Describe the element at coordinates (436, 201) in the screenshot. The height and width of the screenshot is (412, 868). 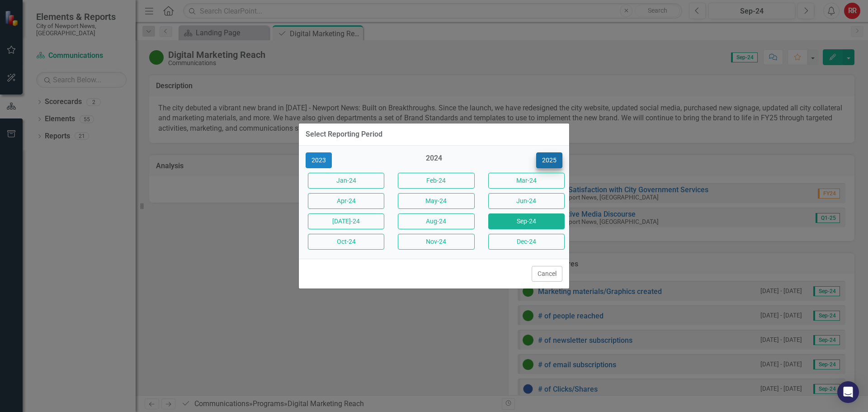
I see `button: May-24` at that location.